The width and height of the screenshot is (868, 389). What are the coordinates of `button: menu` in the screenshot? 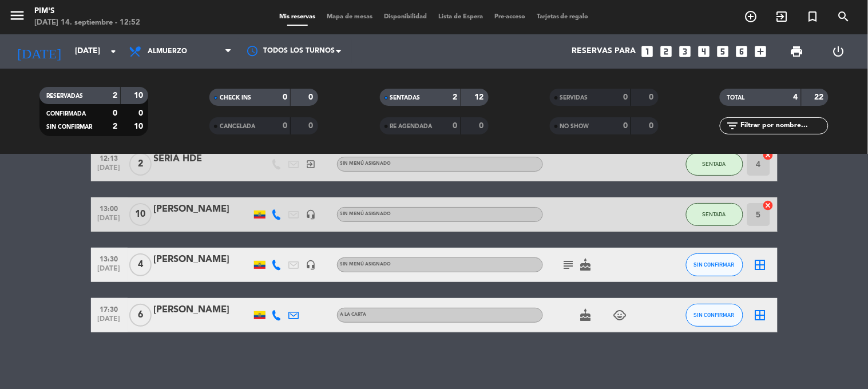 It's located at (17, 17).